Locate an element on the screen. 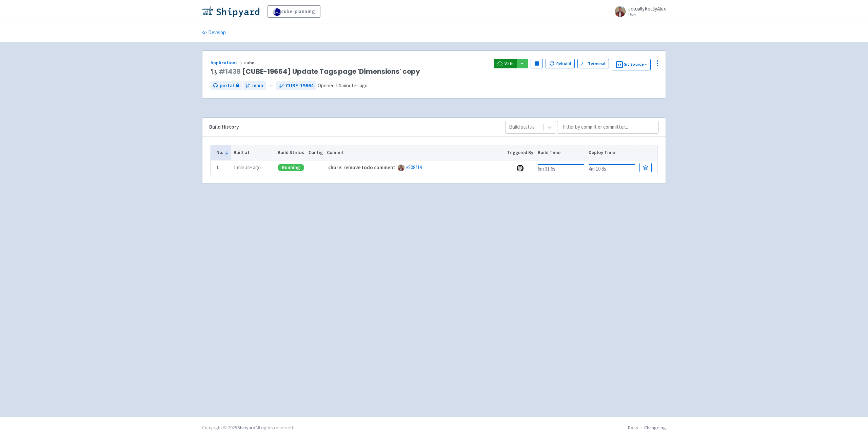  span: [CUBE-19664] Update Tags page 'Dimensions' copy is located at coordinates (319, 72).